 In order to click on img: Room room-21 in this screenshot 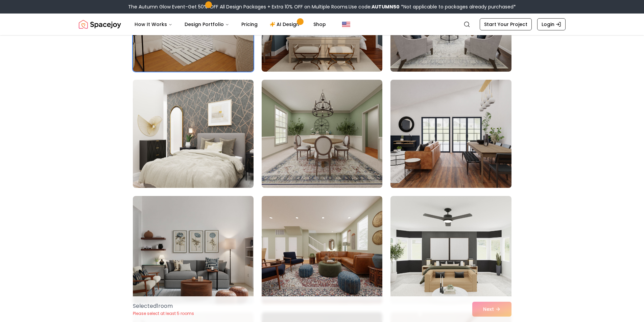, I will do `click(451, 134)`.